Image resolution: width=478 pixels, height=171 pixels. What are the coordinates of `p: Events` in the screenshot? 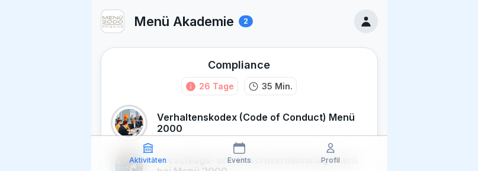 It's located at (239, 160).